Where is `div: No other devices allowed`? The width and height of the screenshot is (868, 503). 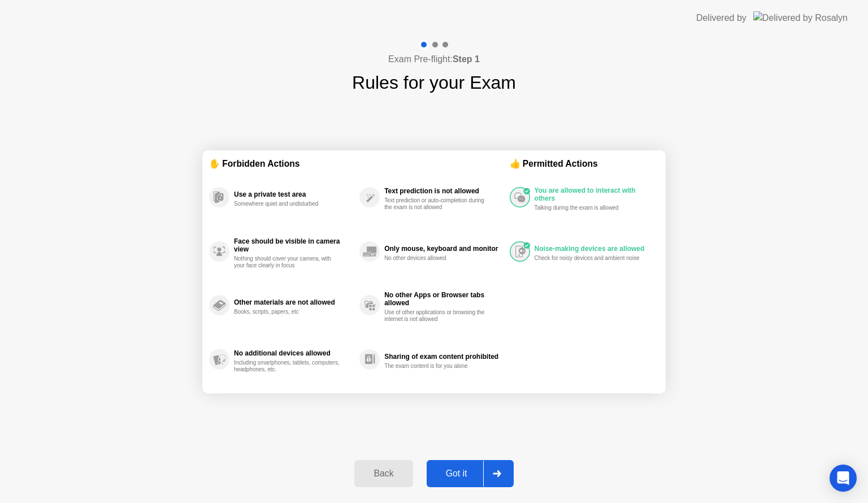
div: No other devices allowed is located at coordinates (437, 258).